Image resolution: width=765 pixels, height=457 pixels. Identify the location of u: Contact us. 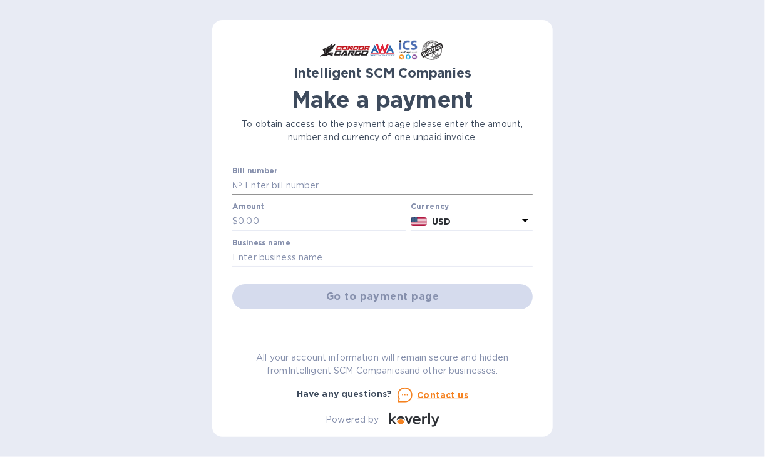
(443, 395).